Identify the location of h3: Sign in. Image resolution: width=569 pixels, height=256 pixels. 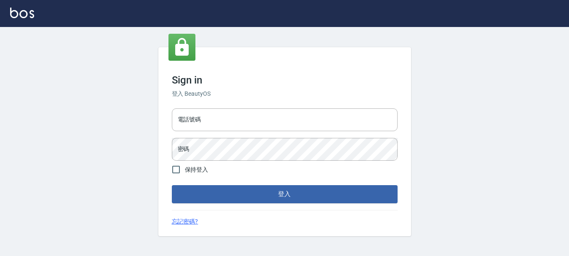
(285, 80).